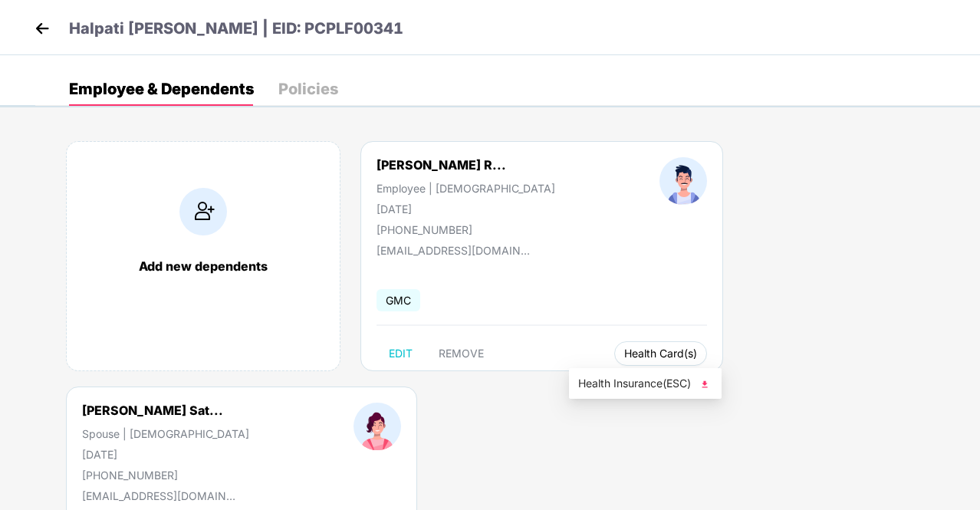 The height and width of the screenshot is (510, 980). Describe the element at coordinates (461, 354) in the screenshot. I see `span: REMOVE` at that location.